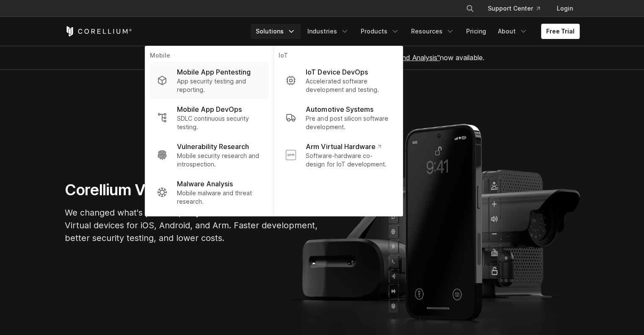 The height and width of the screenshot is (335, 644). I want to click on a: Corellium Home, so click(98, 32).